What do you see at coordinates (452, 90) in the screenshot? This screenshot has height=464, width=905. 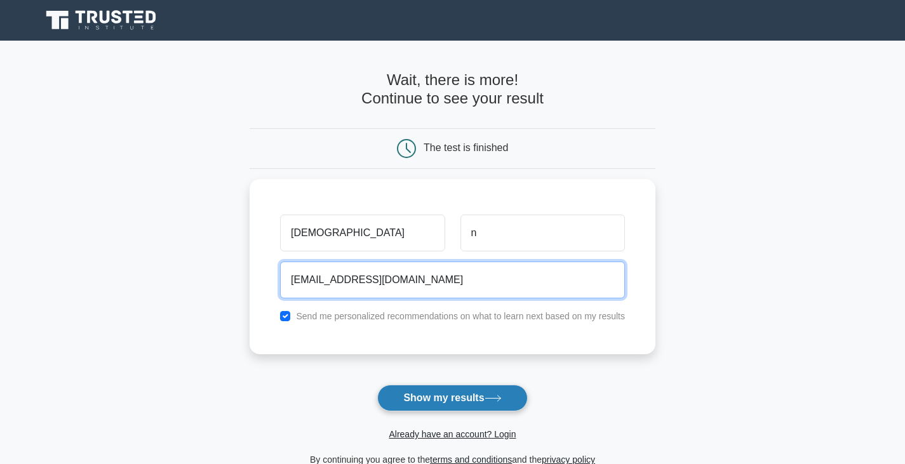 I see `h4: Wait, there is more! Continue to see your result` at bounding box center [452, 90].